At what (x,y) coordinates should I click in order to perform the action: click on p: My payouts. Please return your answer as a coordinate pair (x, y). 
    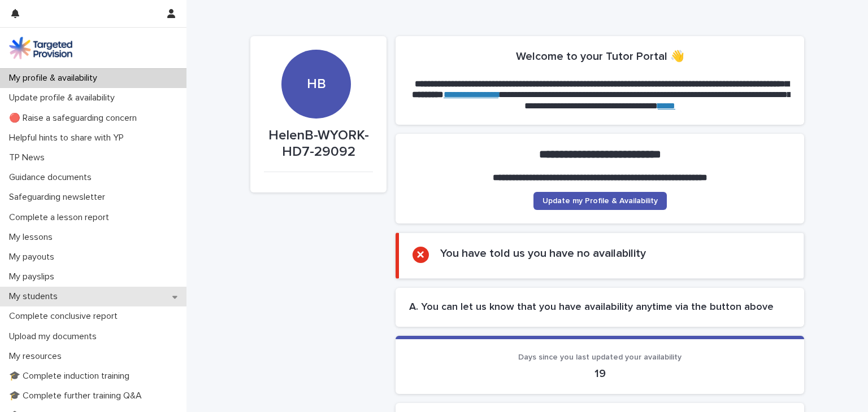
    Looking at the image, I should click on (34, 257).